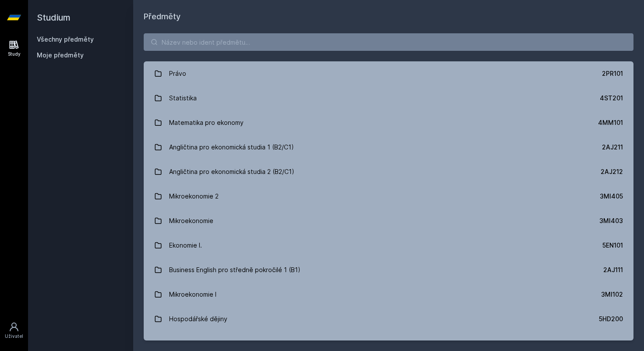  Describe the element at coordinates (206, 122) in the screenshot. I see `div: Matematika pro ekonomy` at that location.